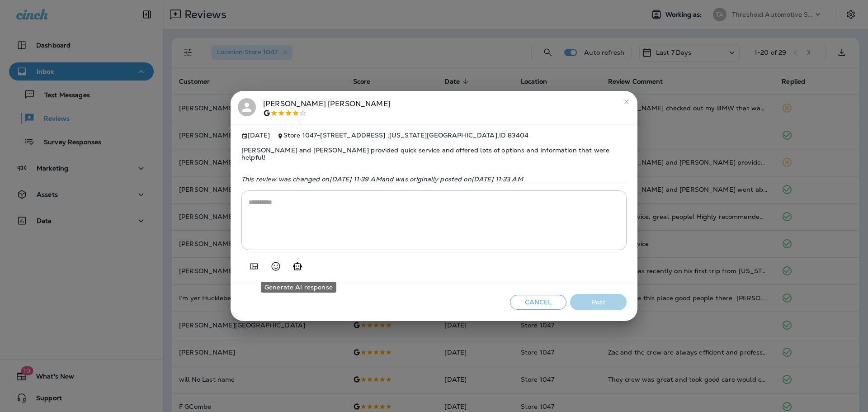 This screenshot has height=412, width=868. What do you see at coordinates (297, 266) in the screenshot?
I see `button: Generate AI response` at bounding box center [297, 266].